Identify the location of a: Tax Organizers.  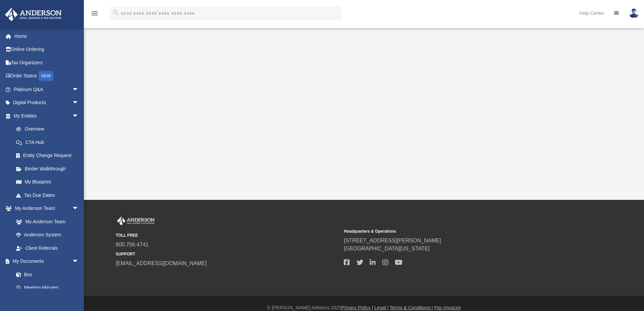
(47, 63).